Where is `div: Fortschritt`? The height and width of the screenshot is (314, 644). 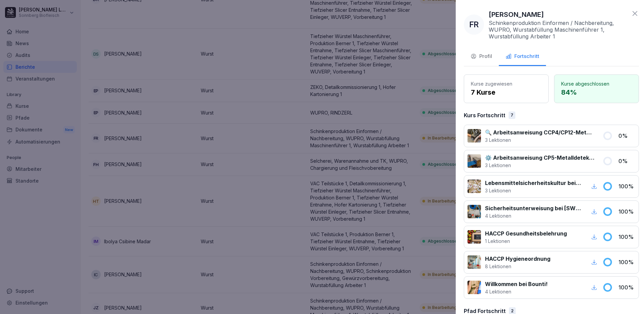 div: Fortschritt is located at coordinates (523, 56).